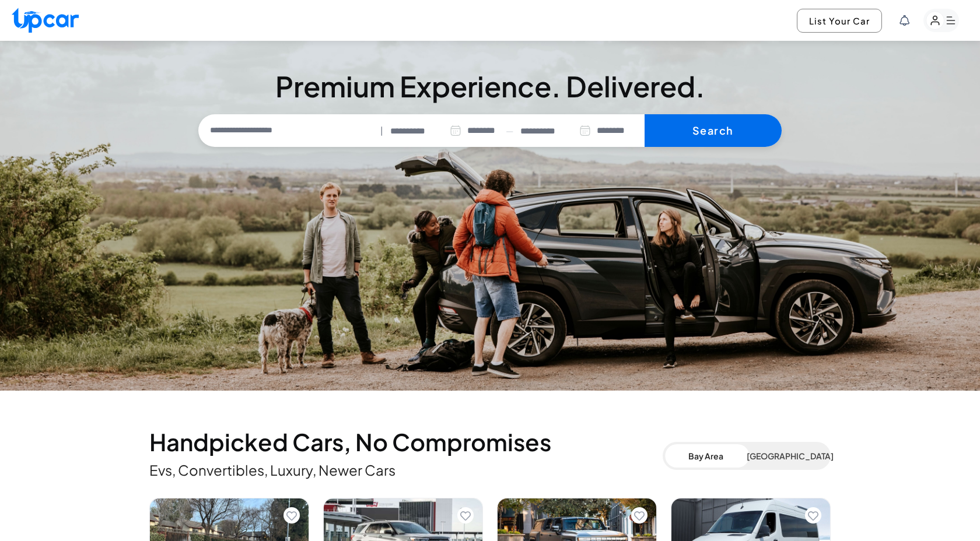  I want to click on h2: Handpicked Cars, No Compromises, so click(406, 442).